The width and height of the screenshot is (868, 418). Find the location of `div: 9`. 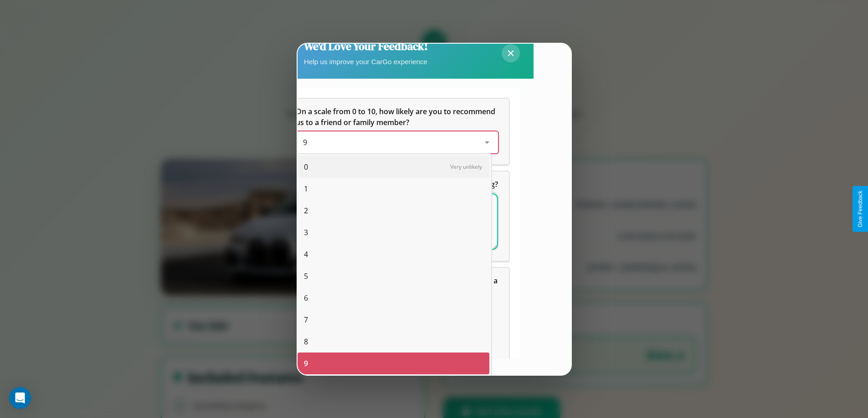

div: 9 is located at coordinates (393, 364).